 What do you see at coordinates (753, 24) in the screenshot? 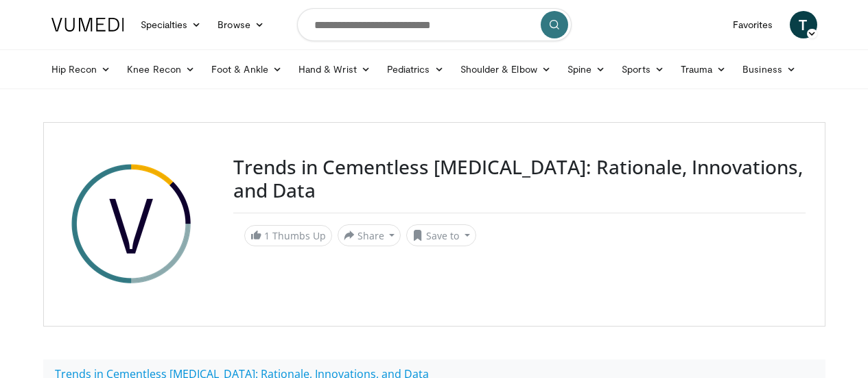
I see `a: Favorites` at bounding box center [753, 24].